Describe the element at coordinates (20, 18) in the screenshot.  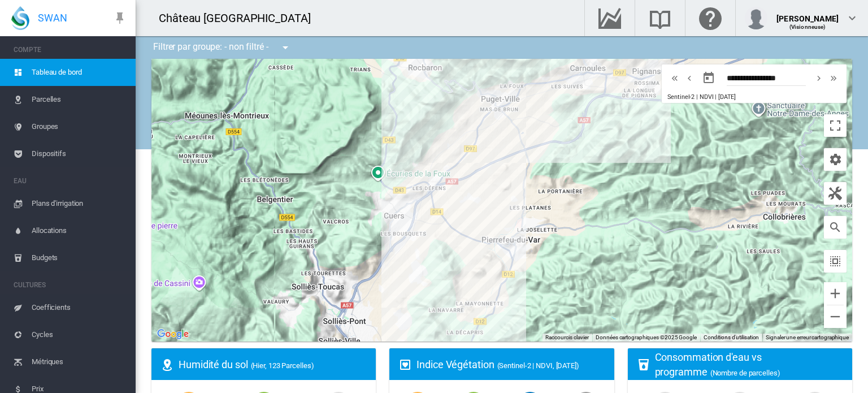
I see `img: SWAN-Landscape-Logo-Colour-drop.png` at that location.